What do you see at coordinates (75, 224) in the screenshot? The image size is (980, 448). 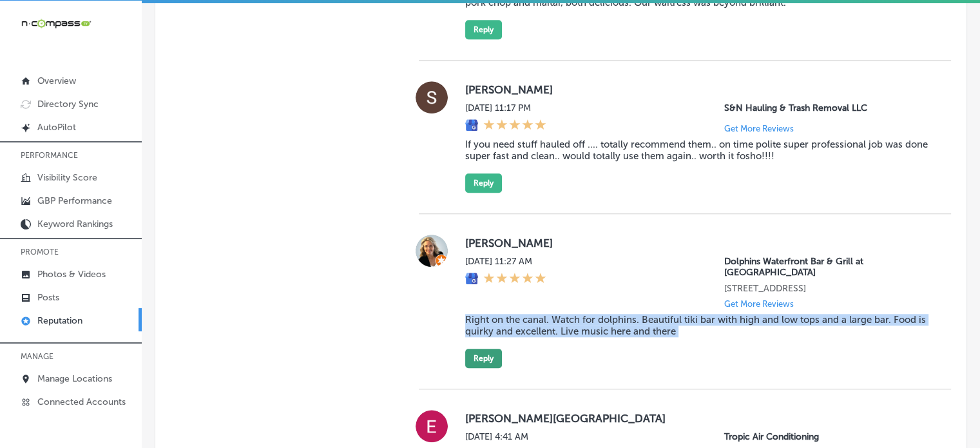 I see `p: Keyword Rankings` at bounding box center [75, 224].